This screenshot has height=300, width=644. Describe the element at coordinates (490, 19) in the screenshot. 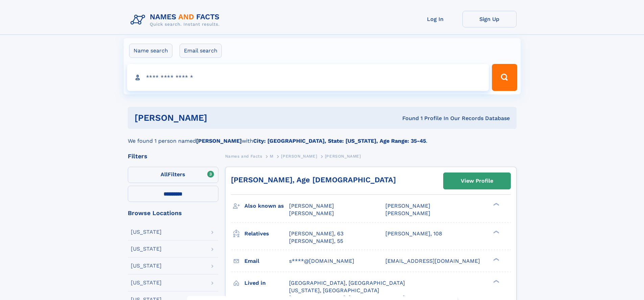

I see `a: Sign Up` at that location.